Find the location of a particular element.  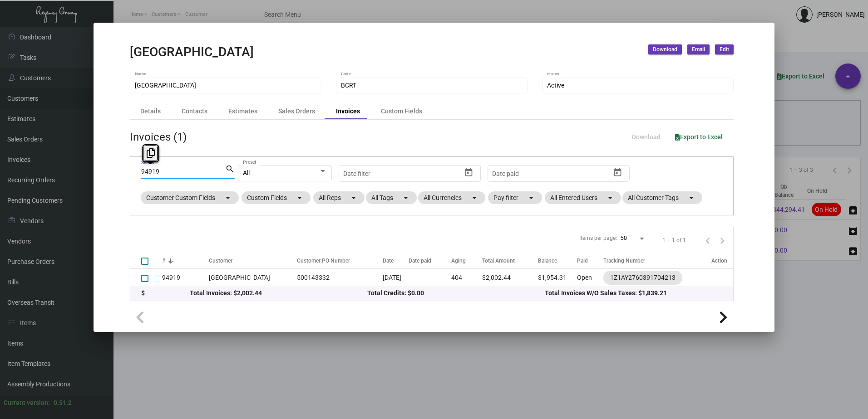

div: Details is located at coordinates (151, 111).